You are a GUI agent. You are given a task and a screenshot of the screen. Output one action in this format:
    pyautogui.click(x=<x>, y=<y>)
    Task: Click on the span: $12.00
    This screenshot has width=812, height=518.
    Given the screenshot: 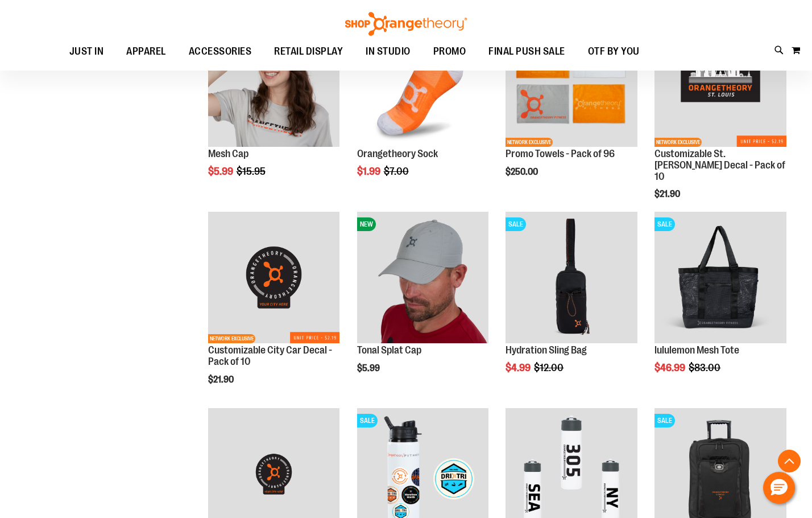 What is the action you would take?
    pyautogui.click(x=549, y=367)
    